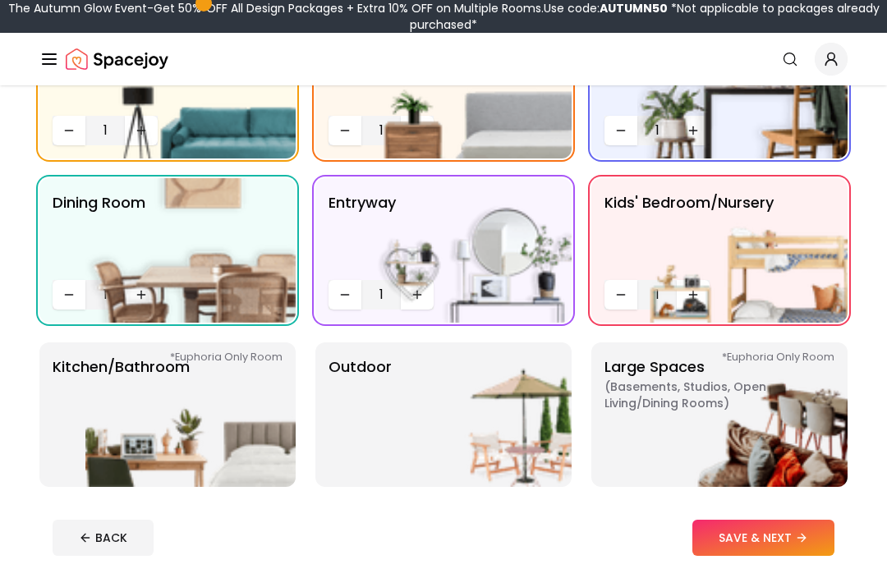 The width and height of the screenshot is (887, 578). What do you see at coordinates (742, 86) in the screenshot?
I see `img: Office` at bounding box center [742, 86].